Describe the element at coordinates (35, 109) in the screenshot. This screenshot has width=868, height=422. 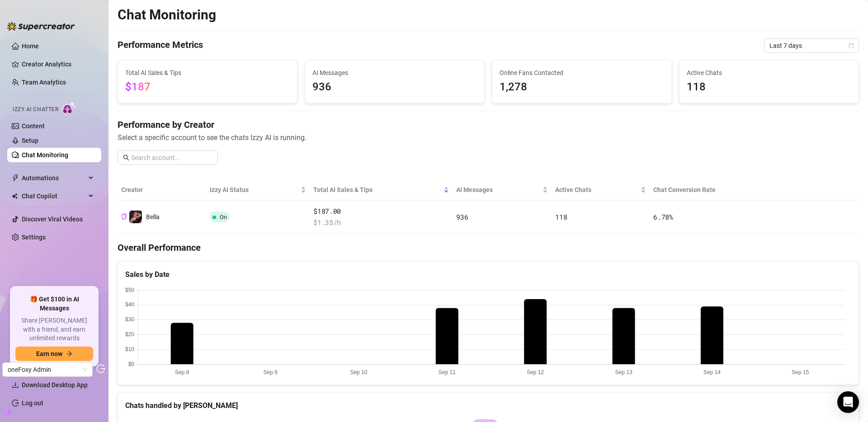
I see `span: Izzy AI Chatter` at that location.